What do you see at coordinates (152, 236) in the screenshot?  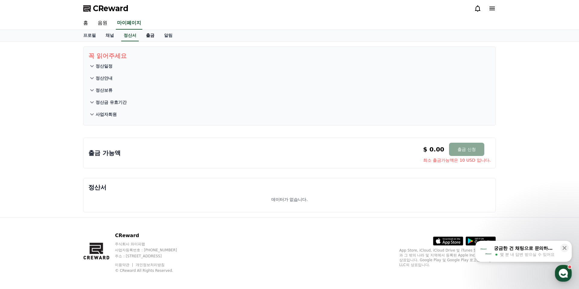 I see `p: CReward` at bounding box center [152, 236].